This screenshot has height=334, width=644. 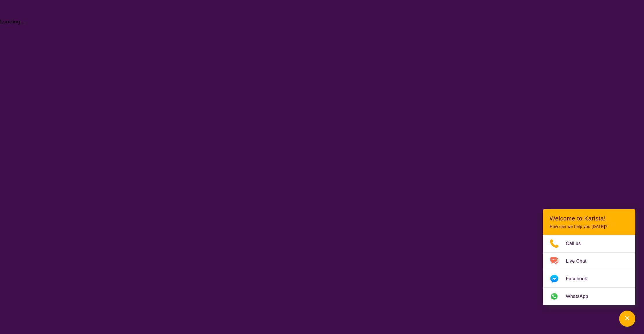 I want to click on span: WhatsApp, so click(x=580, y=297).